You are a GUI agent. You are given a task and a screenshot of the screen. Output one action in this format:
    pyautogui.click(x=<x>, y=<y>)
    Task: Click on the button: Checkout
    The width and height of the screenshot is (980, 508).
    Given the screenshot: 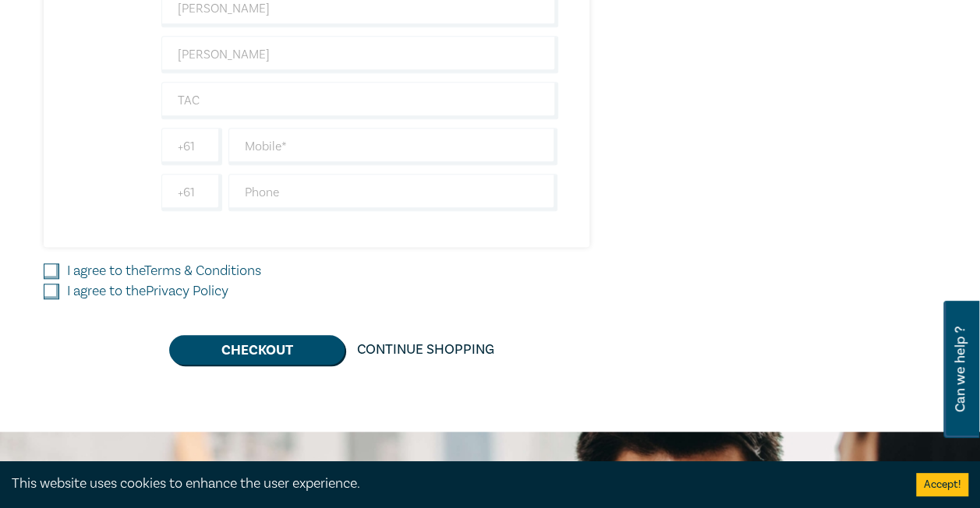 What is the action you would take?
    pyautogui.click(x=257, y=350)
    